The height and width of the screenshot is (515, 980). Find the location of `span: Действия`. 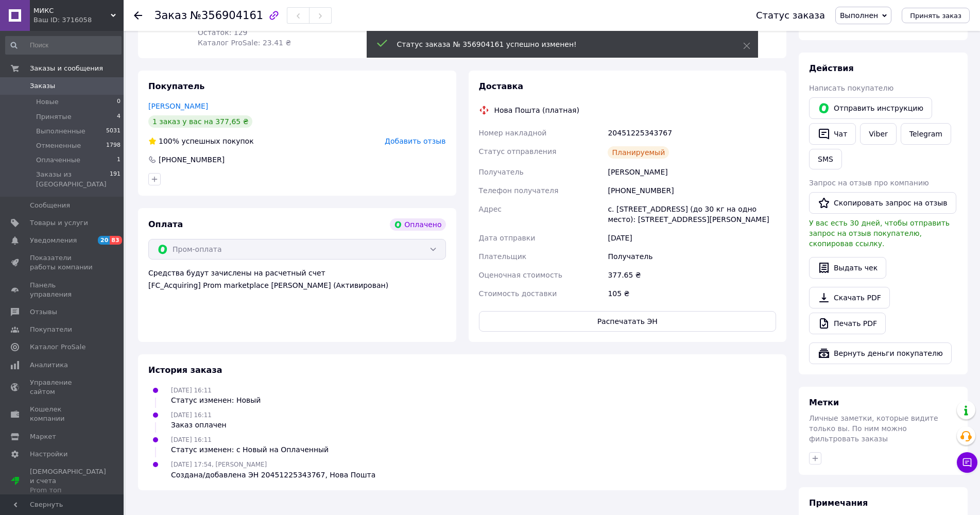

span: Действия is located at coordinates (831, 68).